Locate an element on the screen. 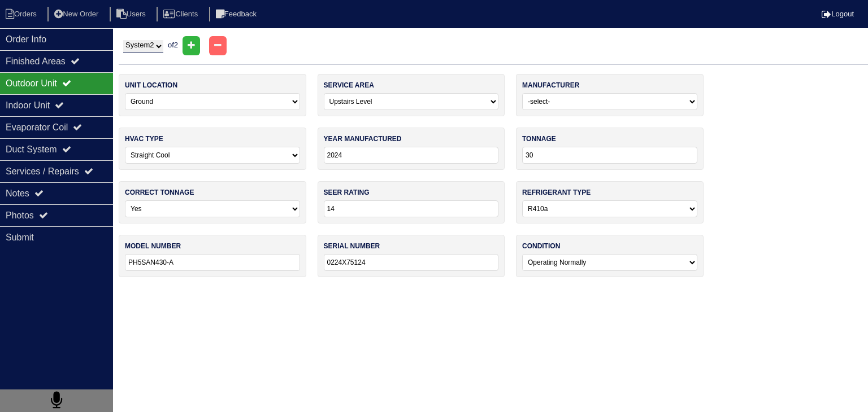  a: Users is located at coordinates (133, 13).